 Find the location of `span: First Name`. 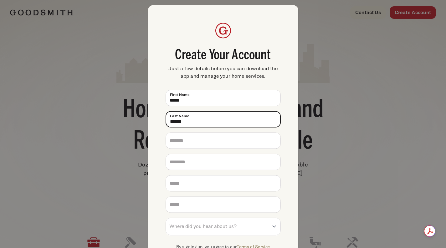

span: First Name is located at coordinates (180, 94).